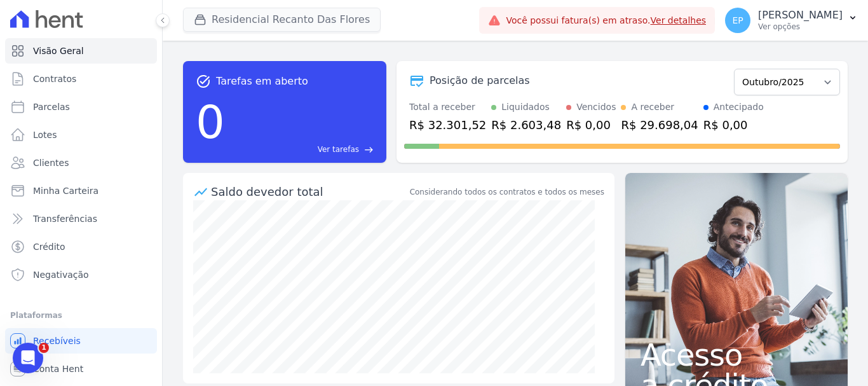 The height and width of the screenshot is (386, 868). Describe the element at coordinates (81, 316) in the screenshot. I see `div: Plataformas` at that location.